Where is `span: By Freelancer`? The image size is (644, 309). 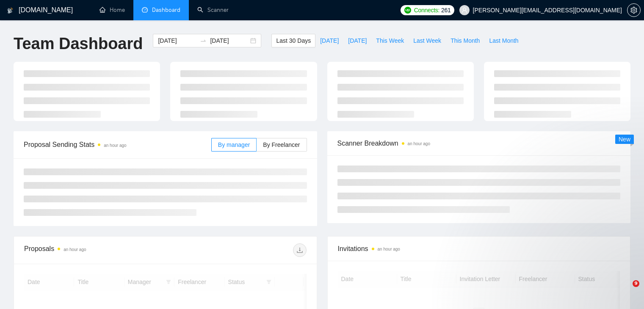 span: By Freelancer is located at coordinates (281, 145).